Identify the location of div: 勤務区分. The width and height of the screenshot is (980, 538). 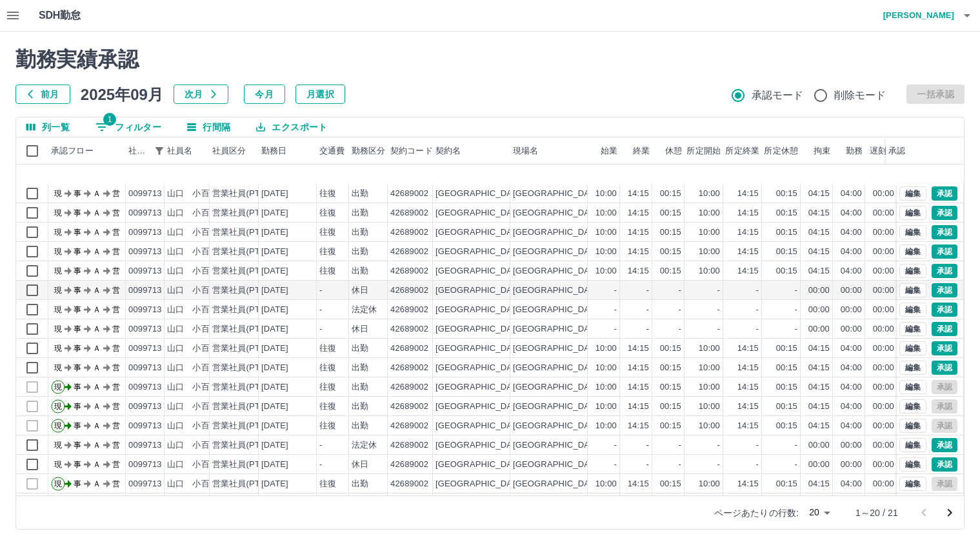
(368, 151).